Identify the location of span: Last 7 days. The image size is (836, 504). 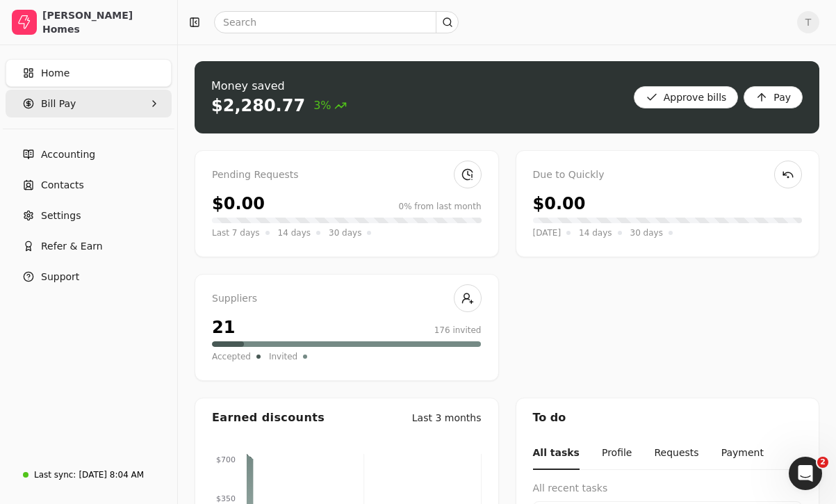
(236, 233).